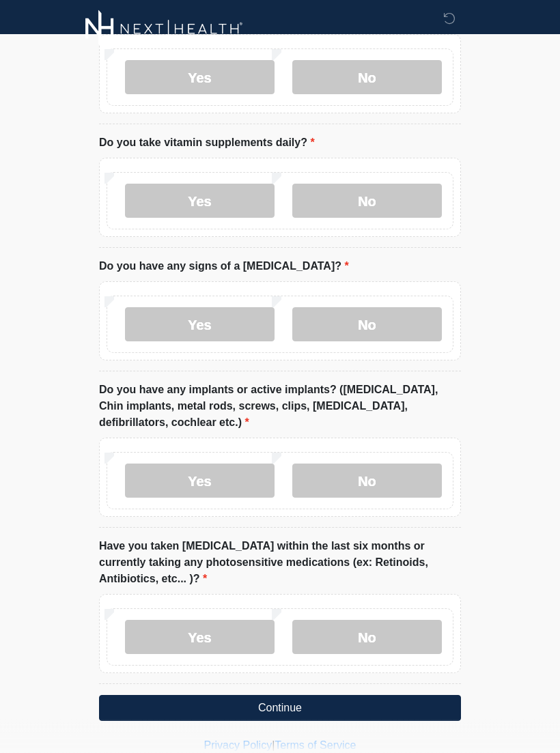 This screenshot has width=560, height=753. I want to click on button: Continue, so click(280, 709).